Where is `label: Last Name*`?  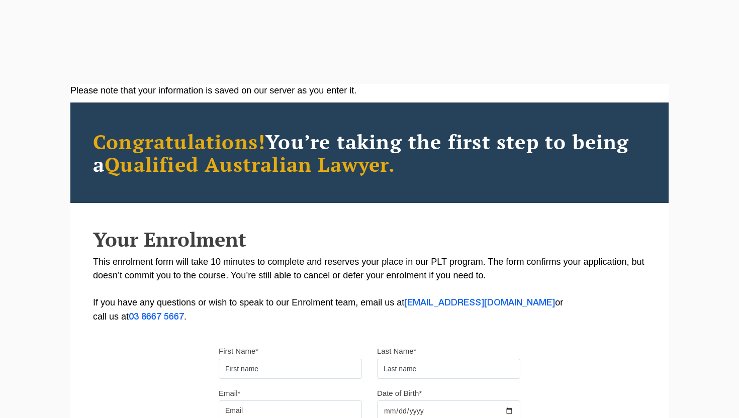
label: Last Name* is located at coordinates (397, 351).